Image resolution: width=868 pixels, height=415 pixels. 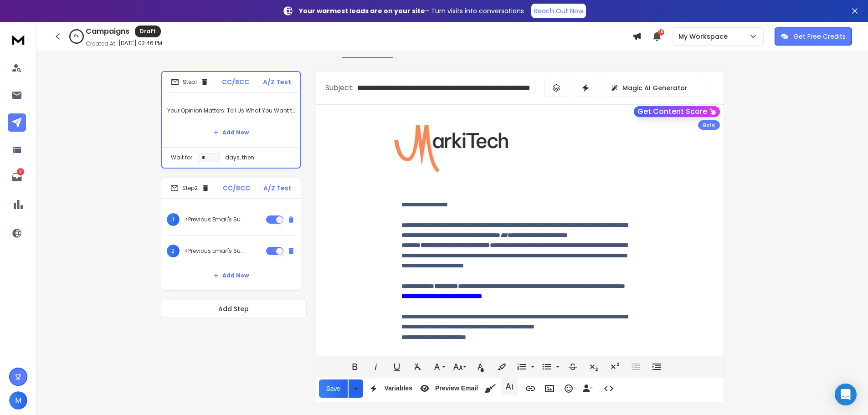 I want to click on p: My Workspace, so click(x=705, y=37).